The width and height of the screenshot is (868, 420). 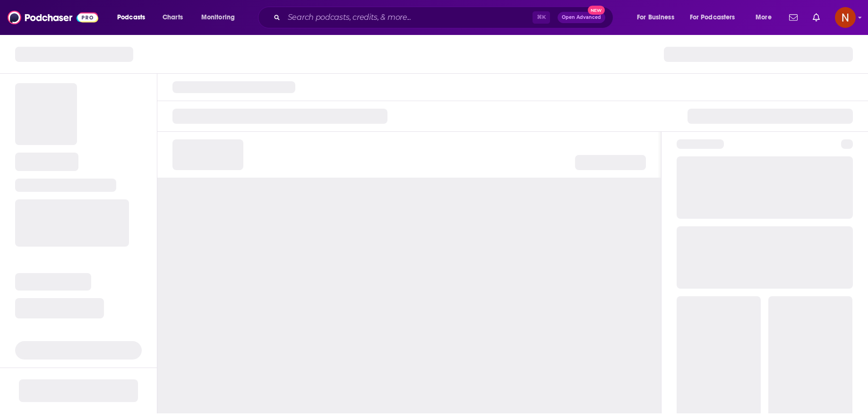 What do you see at coordinates (845, 17) in the screenshot?
I see `img: User Profile` at bounding box center [845, 17].